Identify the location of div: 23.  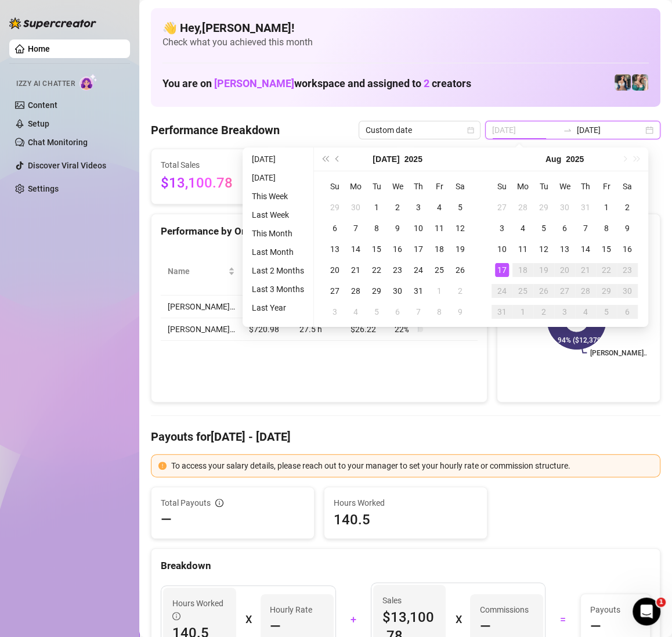
(398, 270).